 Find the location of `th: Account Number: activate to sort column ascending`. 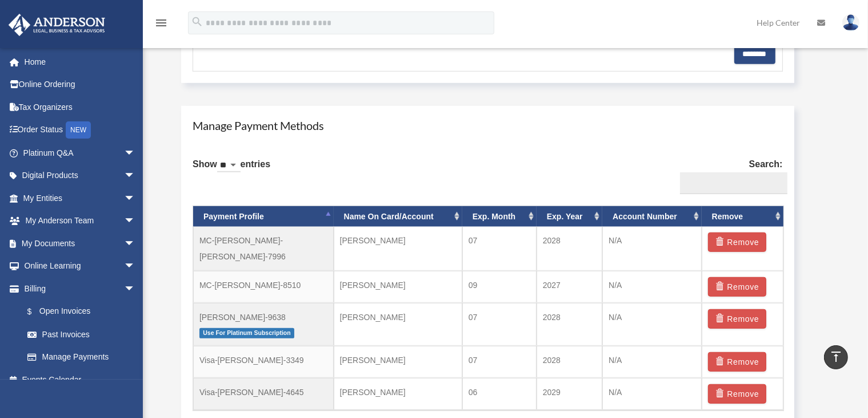

th: Account Number: activate to sort column ascending is located at coordinates (652, 217).